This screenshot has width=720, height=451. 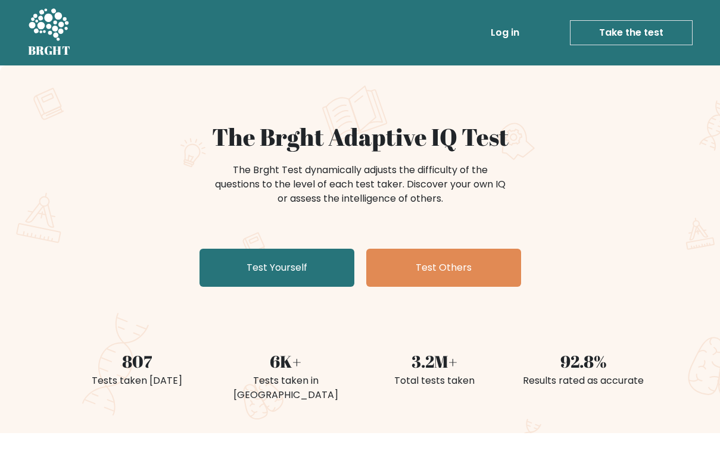 I want to click on div: Total tests taken, so click(x=435, y=381).